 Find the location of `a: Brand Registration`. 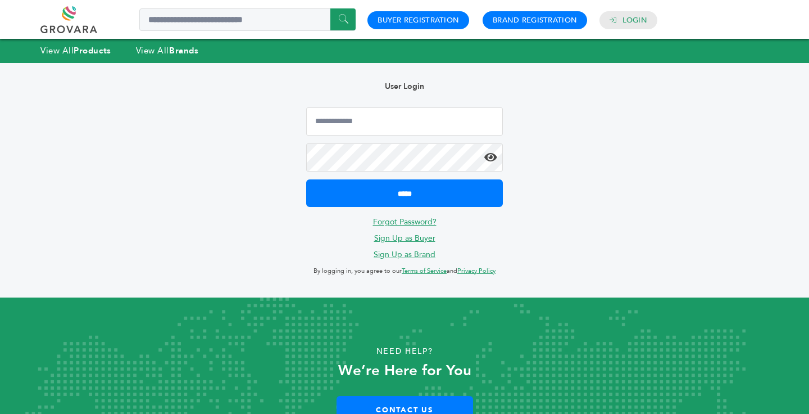

a: Brand Registration is located at coordinates (535, 20).